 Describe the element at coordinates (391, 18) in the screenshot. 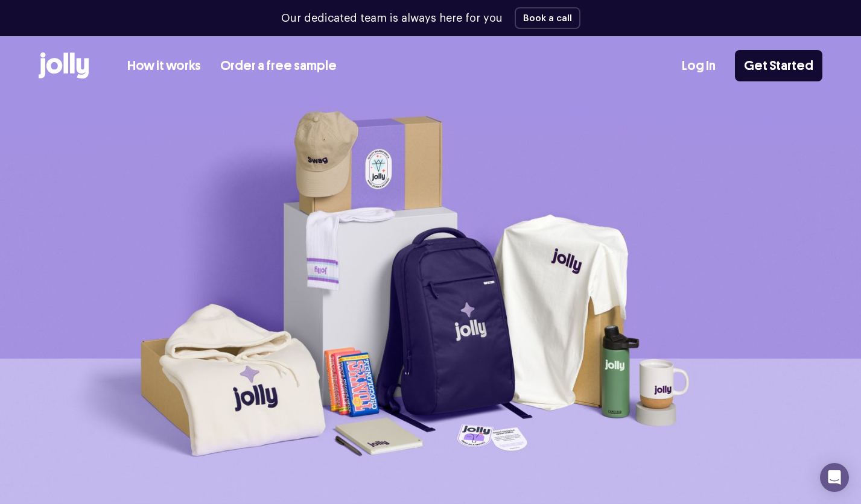

I see `p: Our dedicated team is always here for you` at that location.